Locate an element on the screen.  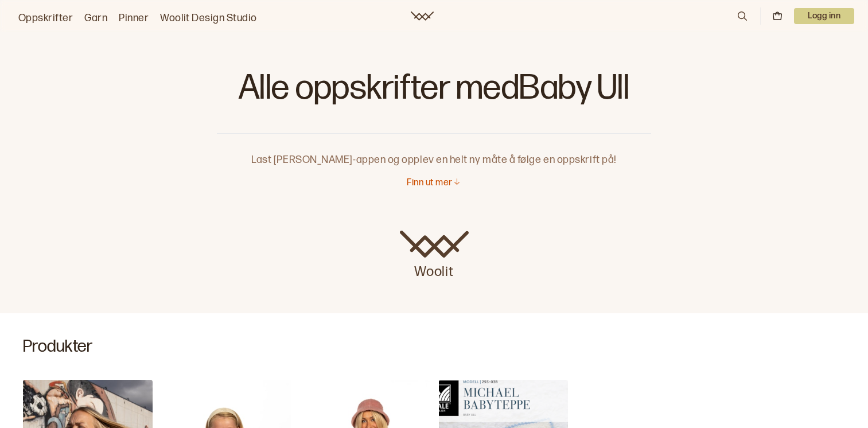
button: User dropdown is located at coordinates (823, 16).